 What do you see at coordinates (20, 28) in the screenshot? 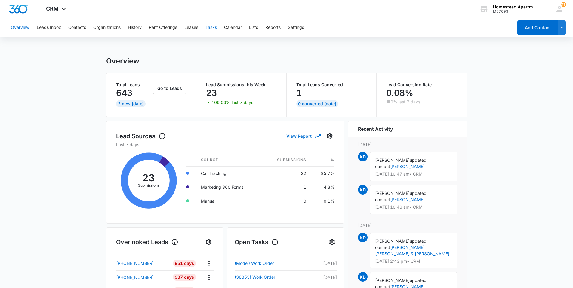
I see `button: Overview` at bounding box center [20, 28].